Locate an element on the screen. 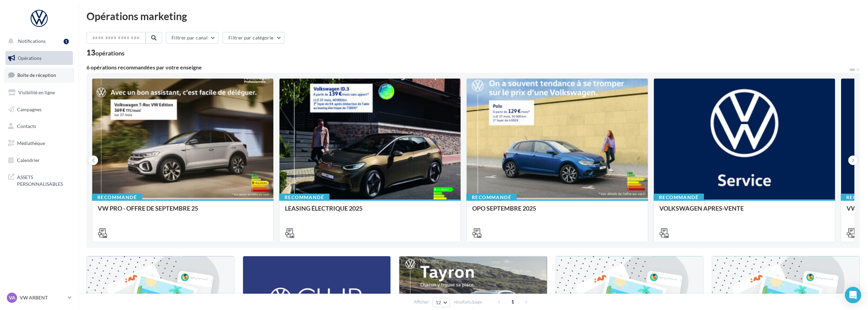  div: VW PRO - OFFRE DE SEPTEMBRE 25 is located at coordinates (183, 211).